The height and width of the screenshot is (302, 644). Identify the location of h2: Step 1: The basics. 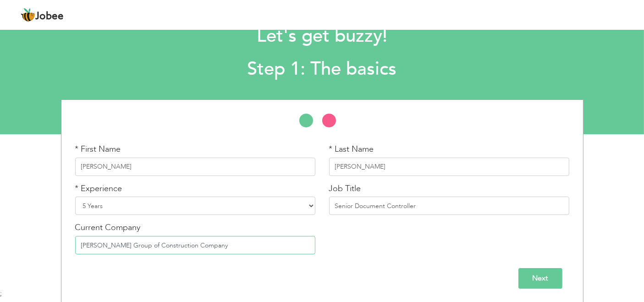
(322, 69).